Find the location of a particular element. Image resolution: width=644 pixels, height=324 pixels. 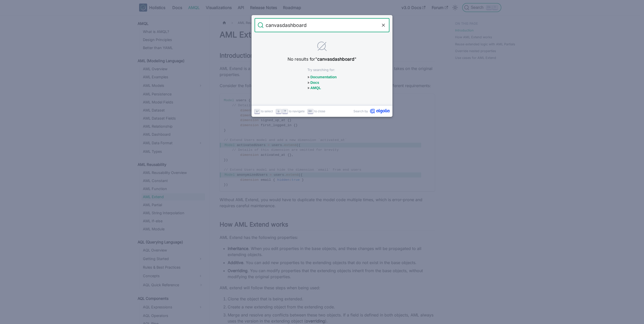

a: Search byAlgolia is located at coordinates (371, 111).